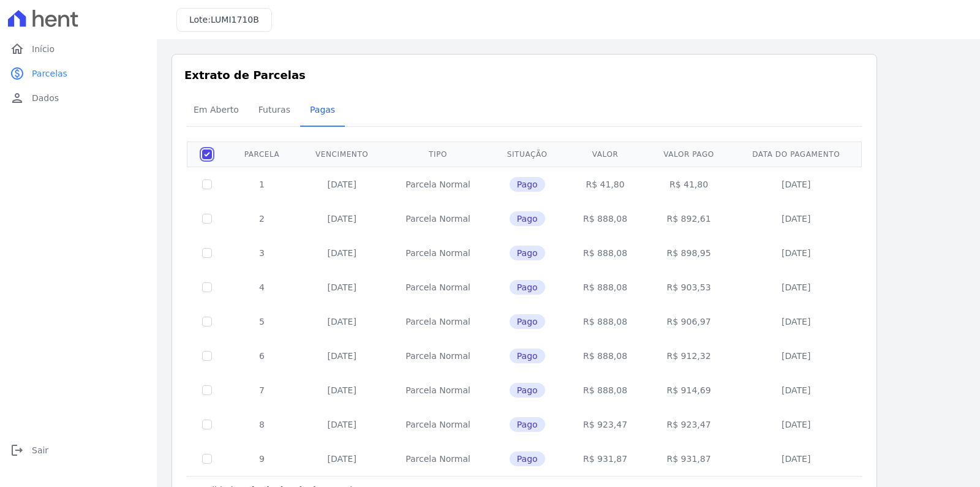 The height and width of the screenshot is (487, 980). What do you see at coordinates (78, 450) in the screenshot?
I see `a: logoutSair` at bounding box center [78, 450].